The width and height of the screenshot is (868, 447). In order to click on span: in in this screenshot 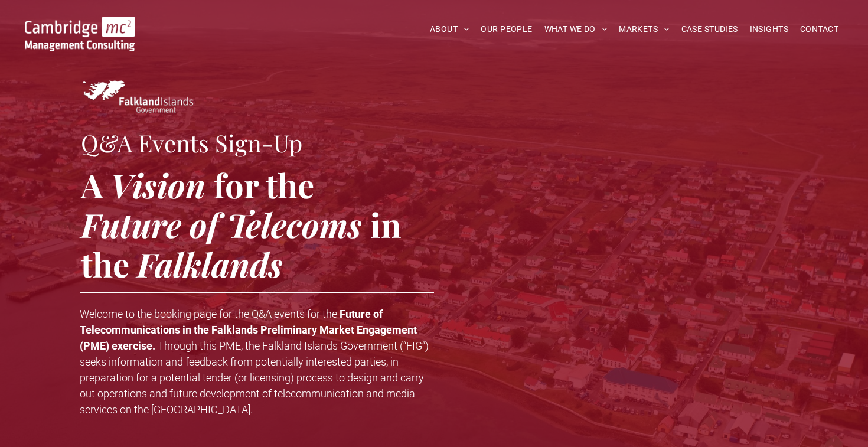, I will do `click(385, 224)`.